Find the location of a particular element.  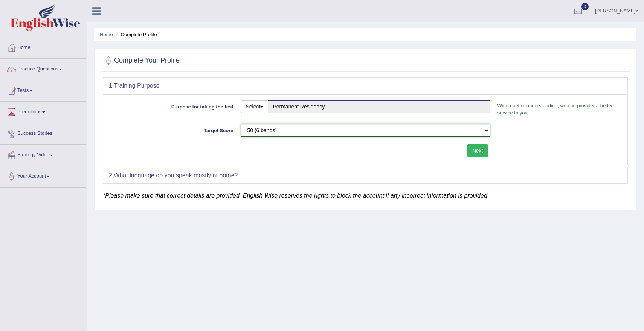

div: 1: is located at coordinates (365, 86).